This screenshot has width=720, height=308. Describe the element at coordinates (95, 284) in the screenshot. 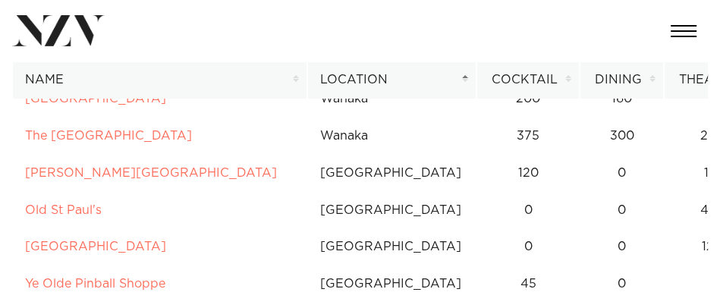

I see `a: Ye Olde Pinball Shoppe` at that location.